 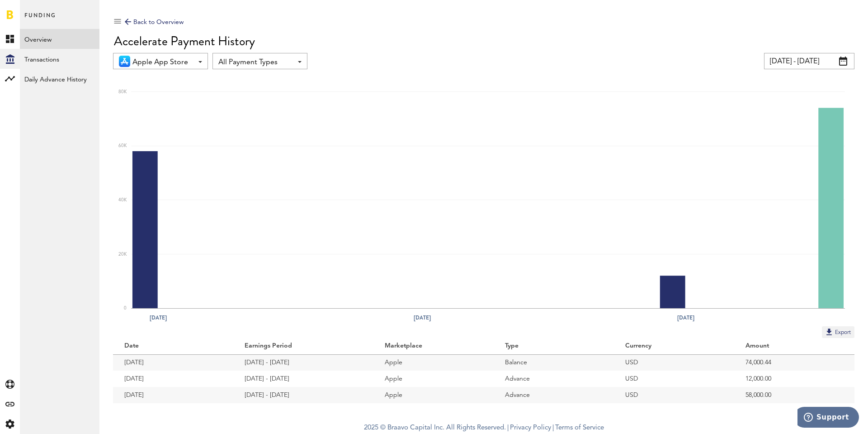 What do you see at coordinates (255, 62) in the screenshot?
I see `span: All Payment Types` at bounding box center [255, 62].